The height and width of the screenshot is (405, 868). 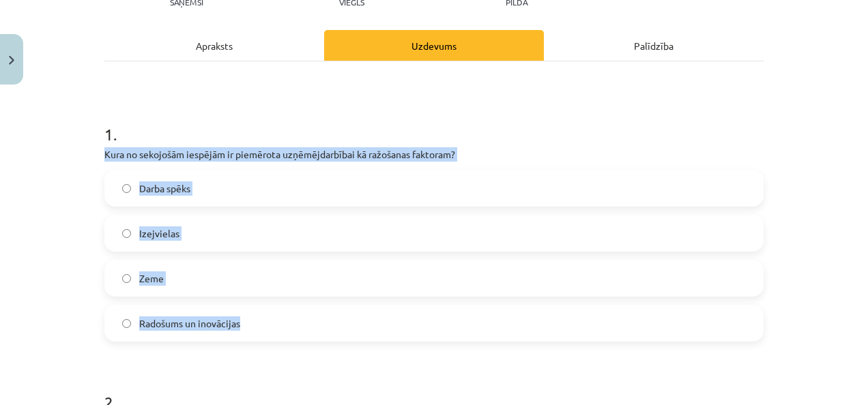 What do you see at coordinates (12, 60) in the screenshot?
I see `img: icon-close-lesson-0947bae3869378f0d4975bcd49f059093ad1ed9edebbc8119c70593378902aed.svg` at bounding box center [12, 60].